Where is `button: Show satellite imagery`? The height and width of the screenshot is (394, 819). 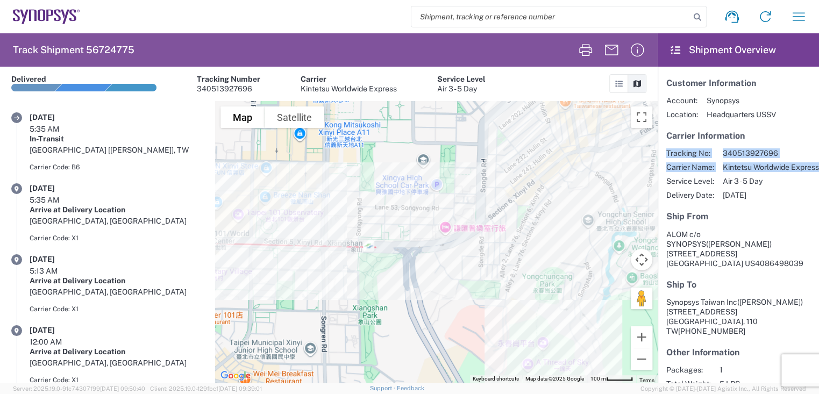 button: Show satellite imagery is located at coordinates (294, 117).